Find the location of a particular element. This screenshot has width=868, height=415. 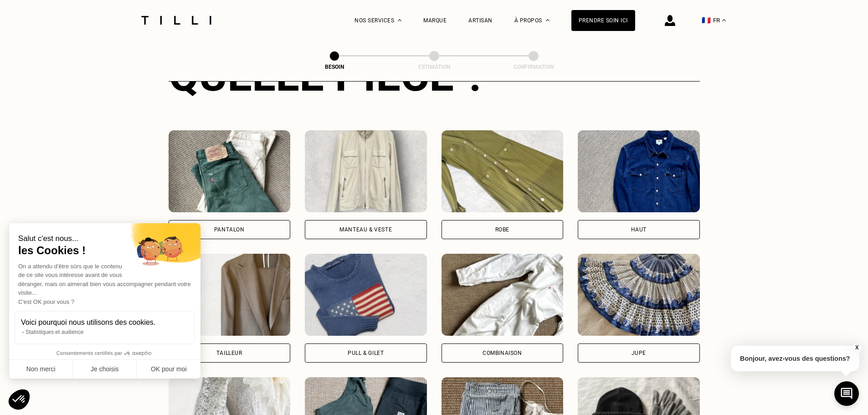

div: Manteau & Veste is located at coordinates (365, 229).